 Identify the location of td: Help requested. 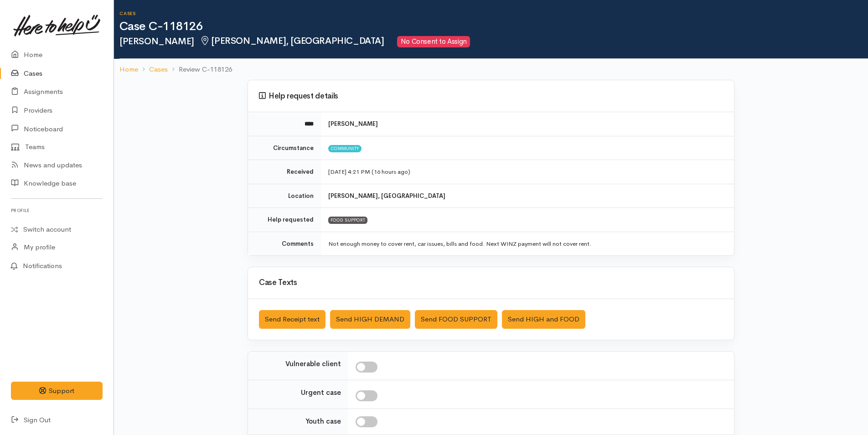
(285, 219).